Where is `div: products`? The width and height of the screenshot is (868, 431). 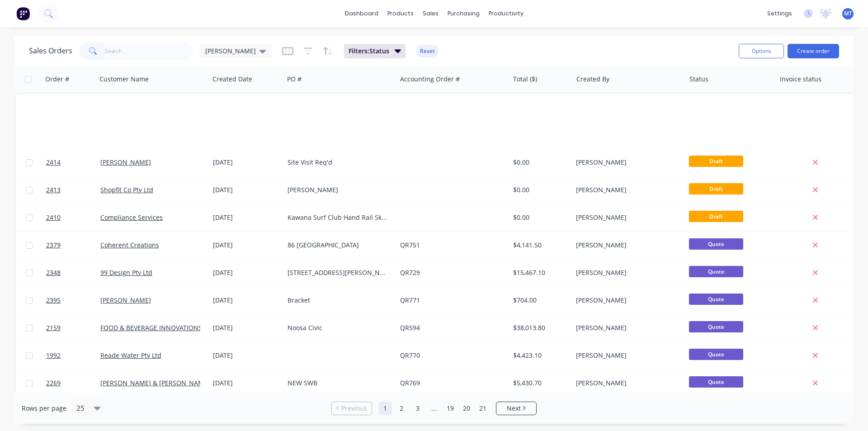 div: products is located at coordinates (400, 14).